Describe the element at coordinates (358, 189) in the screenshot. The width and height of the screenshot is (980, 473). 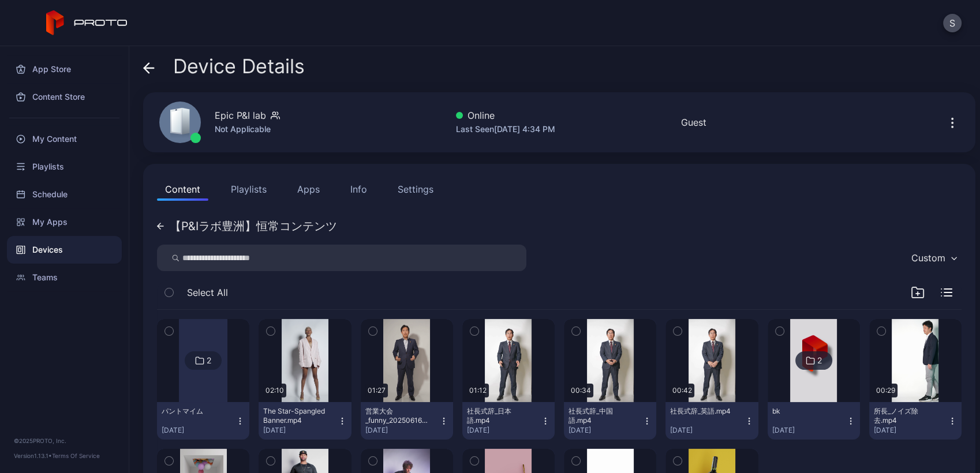
I see `div: Info` at that location.